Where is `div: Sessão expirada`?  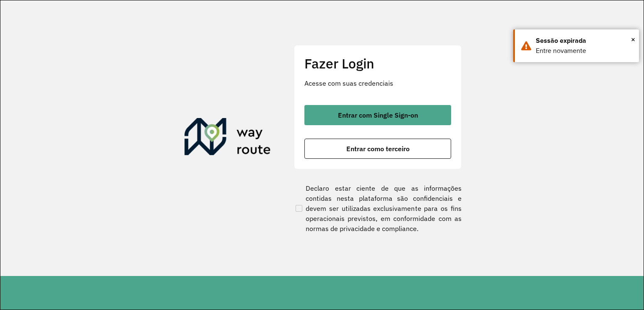 div: Sessão expirada is located at coordinates (584, 41).